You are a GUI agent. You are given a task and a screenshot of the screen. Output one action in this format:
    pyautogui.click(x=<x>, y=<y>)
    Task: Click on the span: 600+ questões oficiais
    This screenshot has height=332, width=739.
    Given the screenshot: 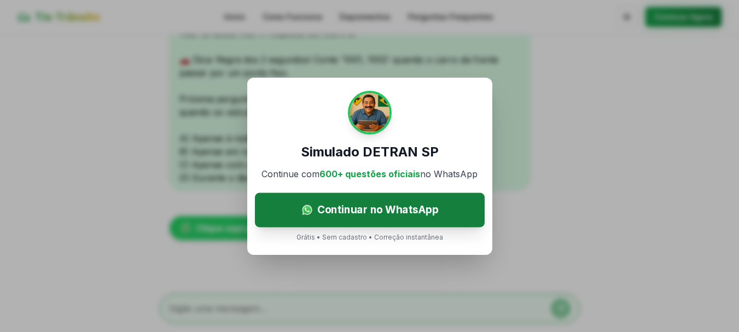 What is the action you would take?
    pyautogui.click(x=370, y=174)
    